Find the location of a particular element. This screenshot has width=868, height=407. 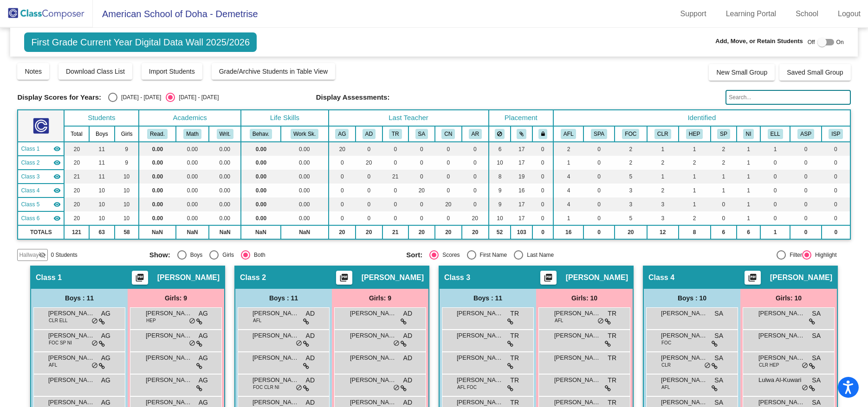

button: Work Sk. is located at coordinates (305, 134).